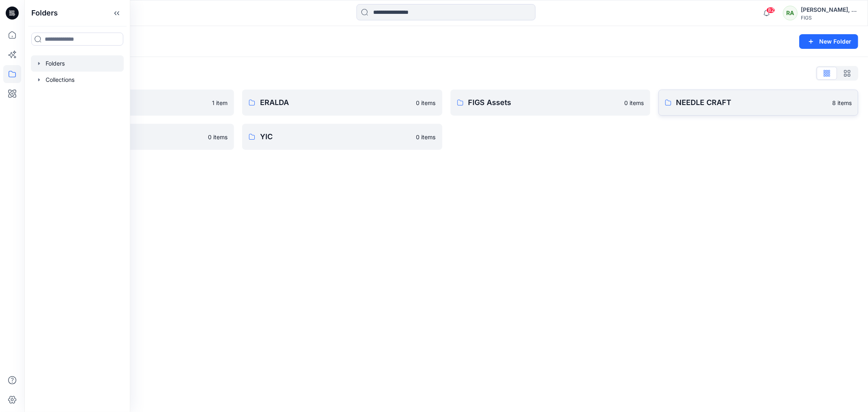 The image size is (868, 412). What do you see at coordinates (771, 10) in the screenshot?
I see `span: 82` at bounding box center [771, 10].